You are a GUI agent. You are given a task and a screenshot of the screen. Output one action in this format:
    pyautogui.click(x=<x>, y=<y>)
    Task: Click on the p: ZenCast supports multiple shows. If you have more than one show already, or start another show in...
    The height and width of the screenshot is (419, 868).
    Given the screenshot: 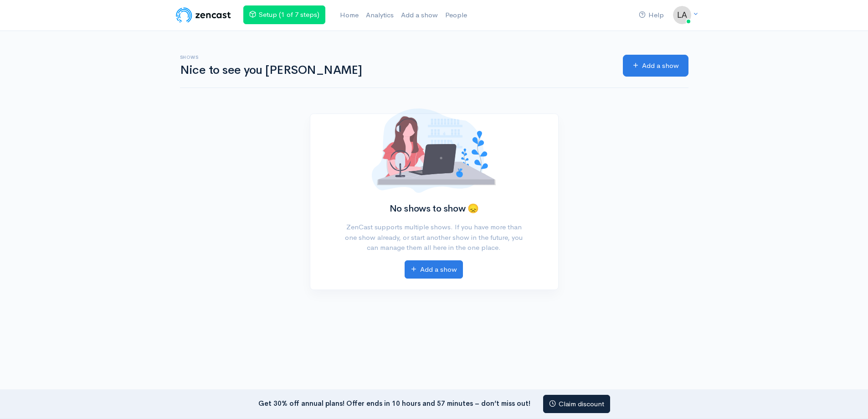 What is the action you would take?
    pyautogui.click(x=434, y=238)
    